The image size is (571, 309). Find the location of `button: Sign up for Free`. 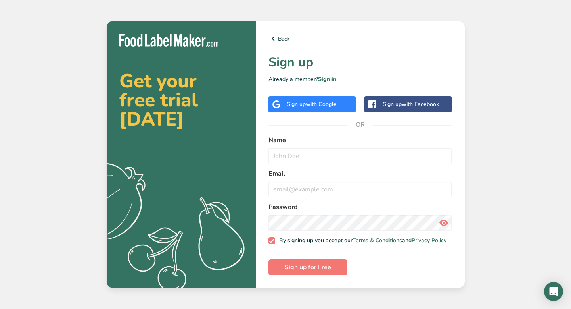

button: Sign up for Free is located at coordinates (308, 267).